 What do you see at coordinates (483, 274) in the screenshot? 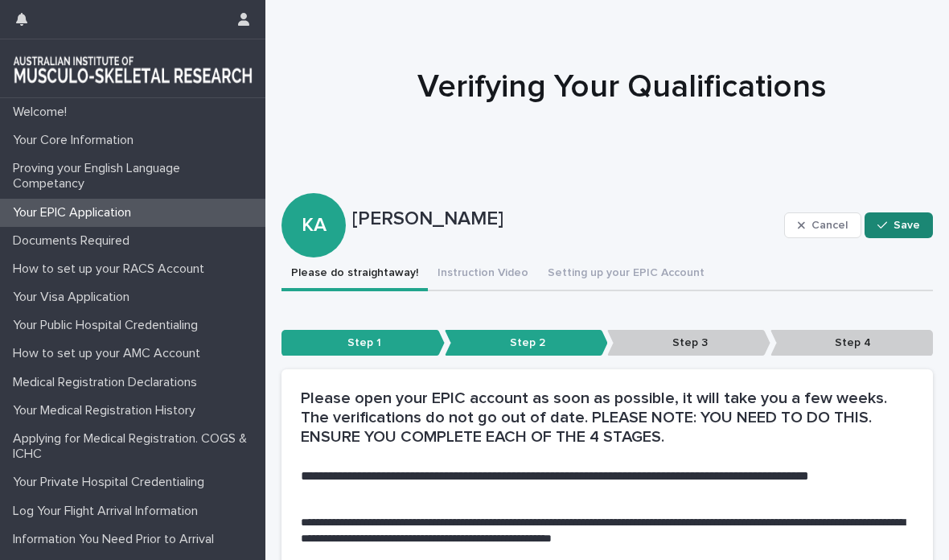
I see `button: Instruction Video` at bounding box center [483, 274].